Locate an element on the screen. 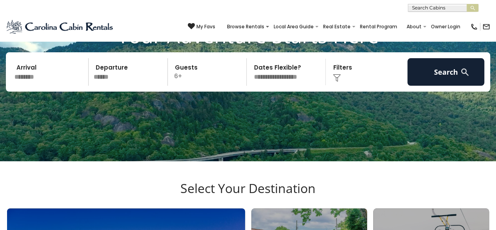  a: My Favs is located at coordinates (202, 27).